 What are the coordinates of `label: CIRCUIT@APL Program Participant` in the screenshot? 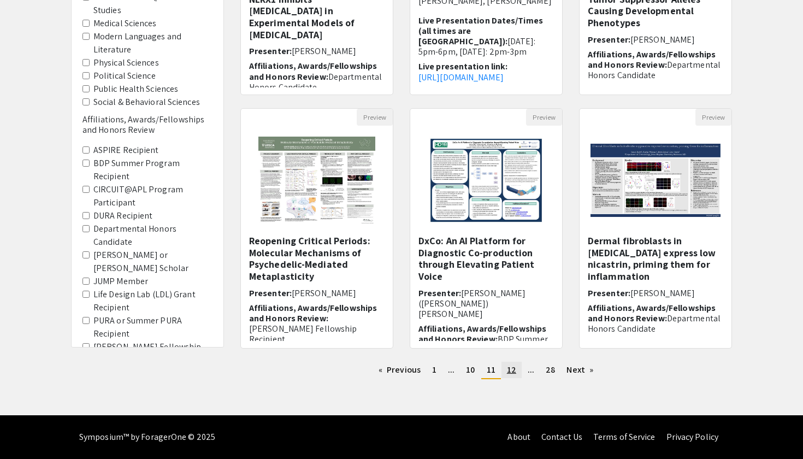 It's located at (153, 196).